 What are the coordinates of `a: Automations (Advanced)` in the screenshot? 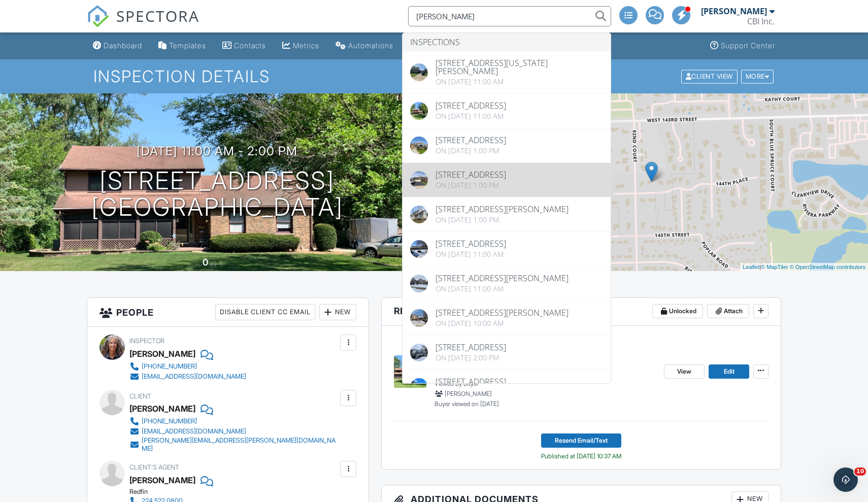 It's located at (364, 46).